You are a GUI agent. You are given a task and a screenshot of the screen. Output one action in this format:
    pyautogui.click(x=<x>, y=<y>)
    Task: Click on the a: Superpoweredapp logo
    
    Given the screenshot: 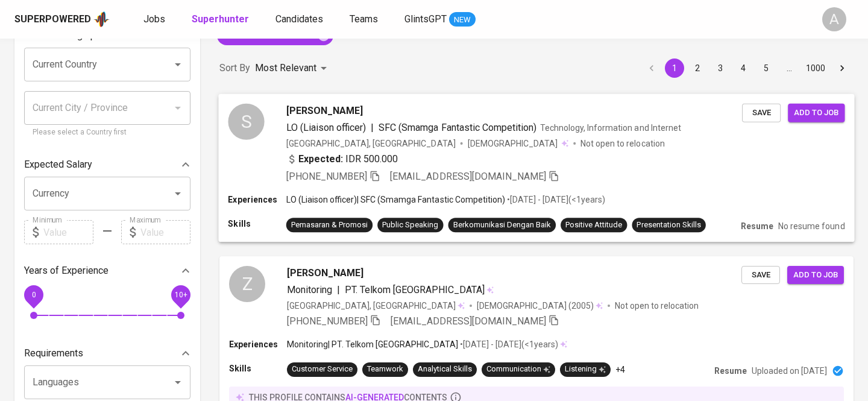 What is the action you would take?
    pyautogui.click(x=62, y=19)
    